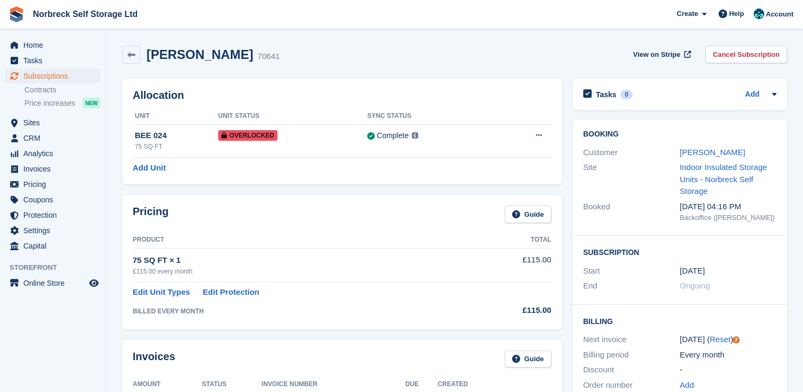  Describe the element at coordinates (176, 147) in the screenshot. I see `div: 75 SQ FT` at that location.